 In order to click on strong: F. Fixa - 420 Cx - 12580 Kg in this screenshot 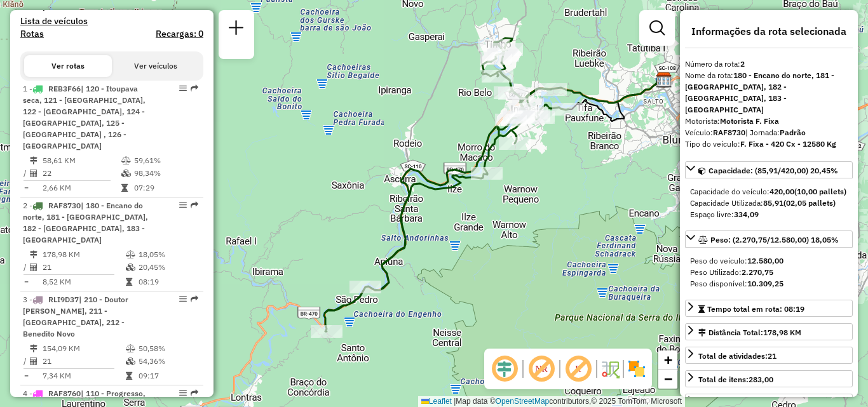, I will do `click(788, 144)`.